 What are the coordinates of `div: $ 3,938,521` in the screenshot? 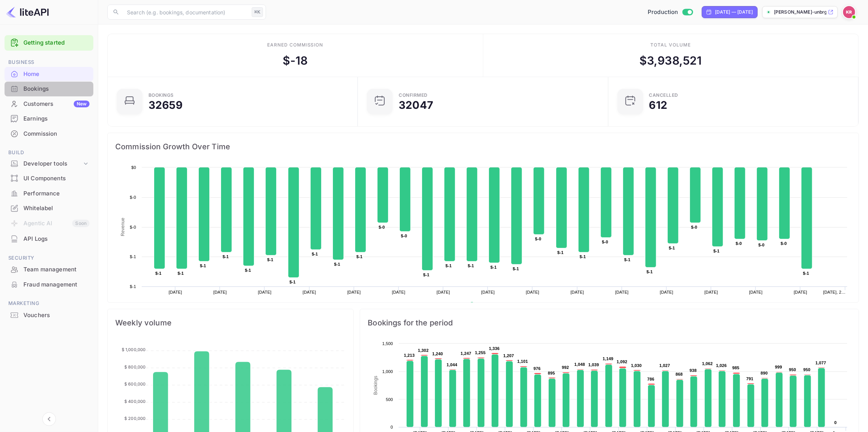 It's located at (670, 61).